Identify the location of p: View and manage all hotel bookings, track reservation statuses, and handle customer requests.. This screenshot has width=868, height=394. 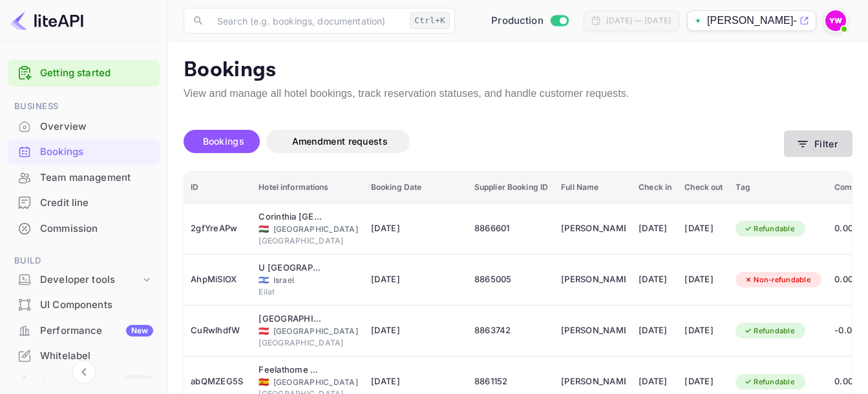
(518, 94).